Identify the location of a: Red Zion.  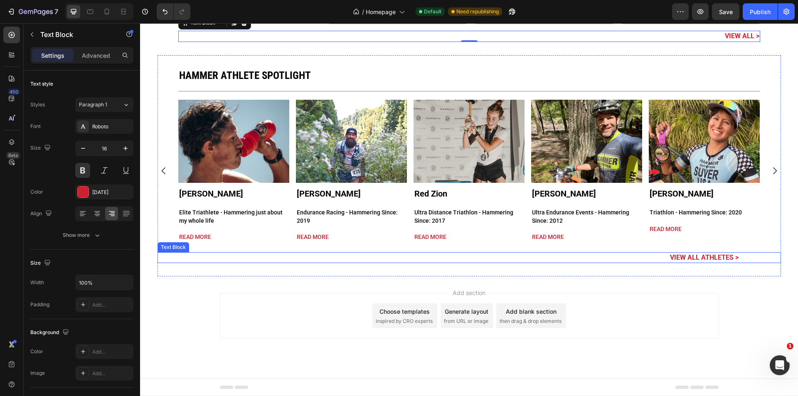
(329, 170).